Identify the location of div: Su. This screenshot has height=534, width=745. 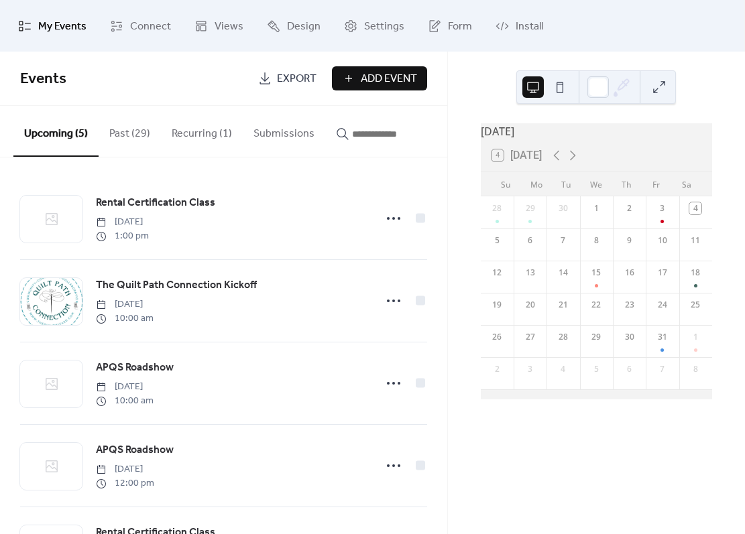
(506, 184).